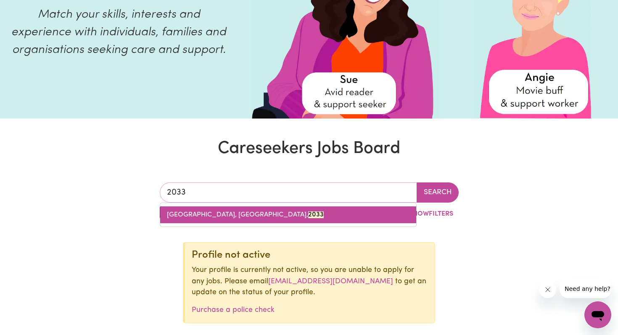 This screenshot has height=335, width=618. Describe the element at coordinates (310, 281) in the screenshot. I see `p: Your profile is currently not active, so you are unable to apply for any jobs. Please email to ge...` at that location.